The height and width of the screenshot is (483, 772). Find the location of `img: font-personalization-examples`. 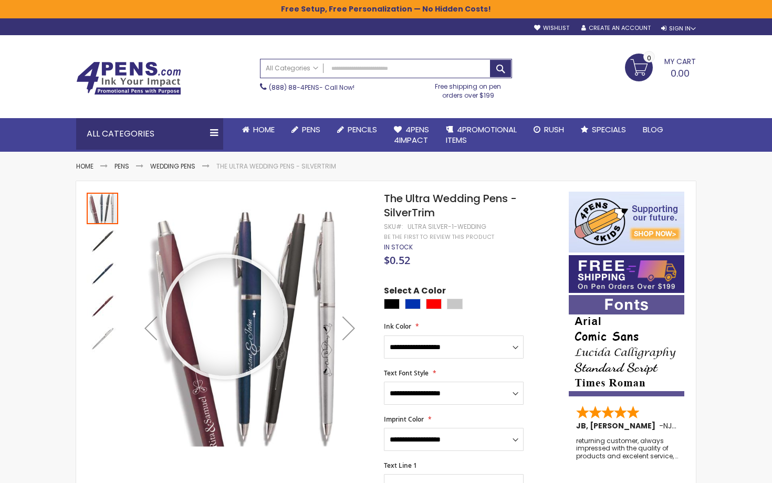

img: font-personalization-examples is located at coordinates (627, 346).